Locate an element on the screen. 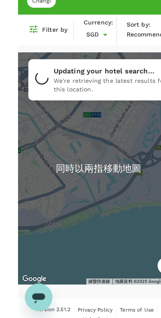 The image size is (161, 318). a: 在 Google 地圖上開啟這個區域 (開啟新視窗) is located at coordinates (16, 279).